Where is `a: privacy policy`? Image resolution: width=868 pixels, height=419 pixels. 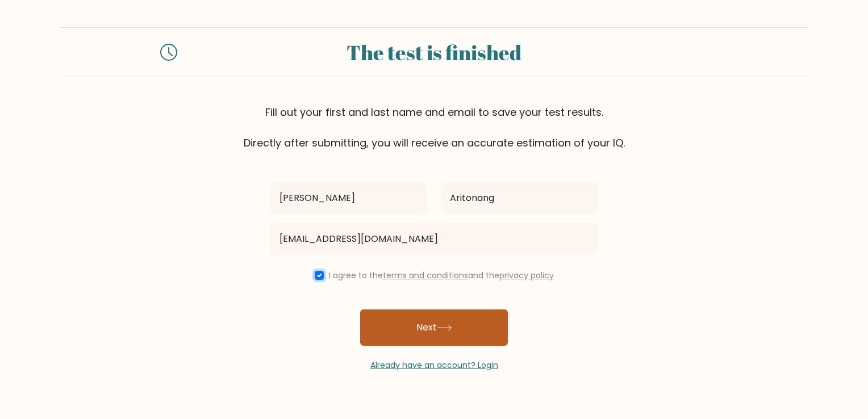 a: privacy policy is located at coordinates (526, 276).